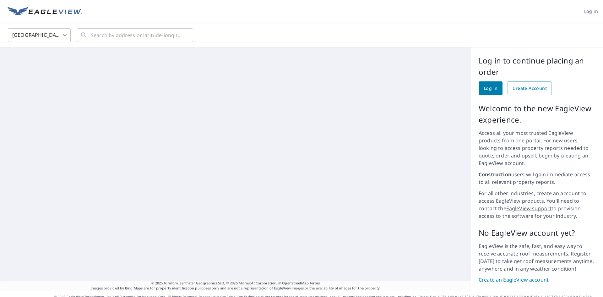 The width and height of the screenshot is (603, 297). I want to click on p: Welcome to the new EagleView experience., so click(537, 114).